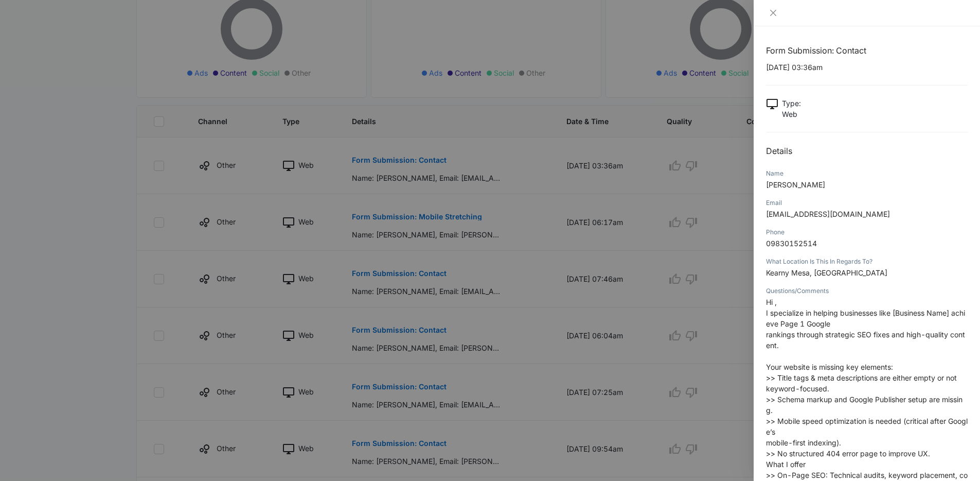 Image resolution: width=980 pixels, height=481 pixels. I want to click on div: Questions/Comments, so click(867, 291).